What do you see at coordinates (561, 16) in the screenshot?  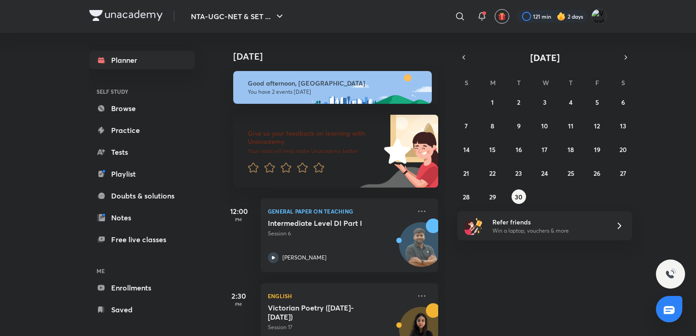 I see `img: streak` at bounding box center [561, 16].